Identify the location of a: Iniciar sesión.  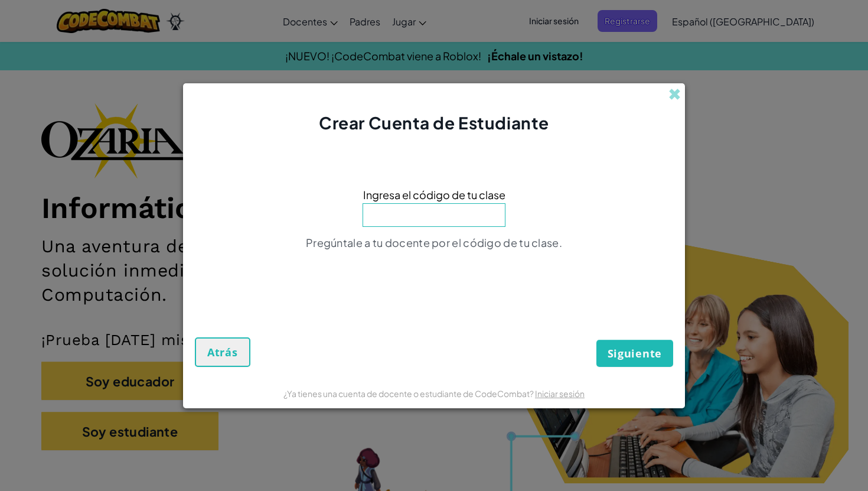
(559, 393).